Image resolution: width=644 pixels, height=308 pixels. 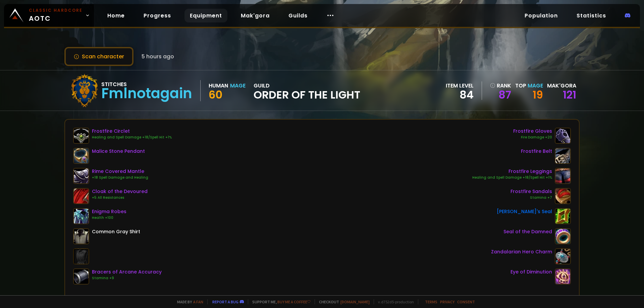 What do you see at coordinates (81, 196) in the screenshot?
I see `img: item-22731` at bounding box center [81, 196].